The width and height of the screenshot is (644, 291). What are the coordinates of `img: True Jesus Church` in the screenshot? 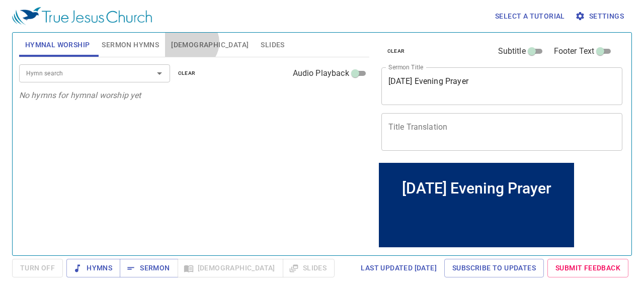 It's located at (82, 16).